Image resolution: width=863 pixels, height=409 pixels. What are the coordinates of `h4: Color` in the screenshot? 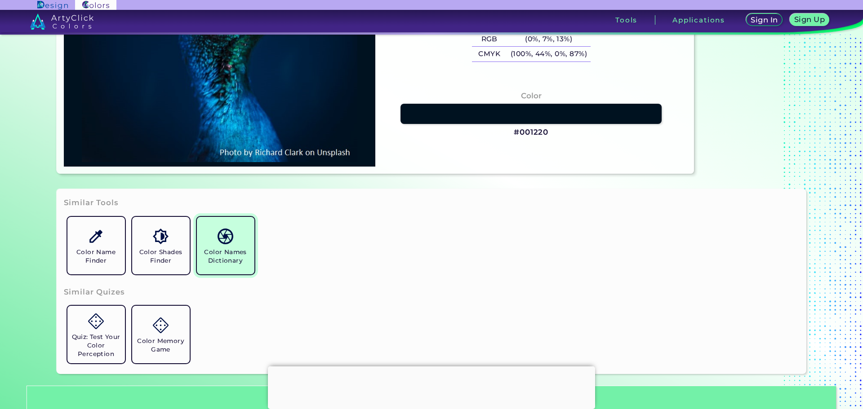 It's located at (531, 96).